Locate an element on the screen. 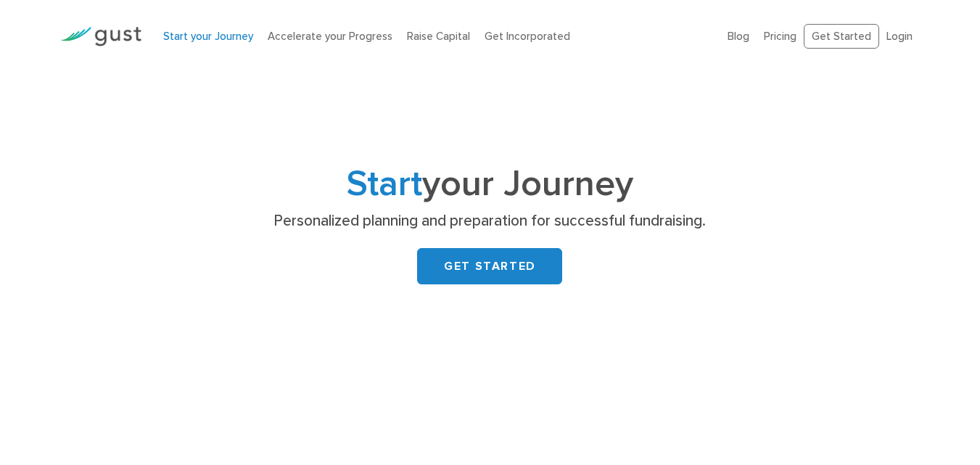 The height and width of the screenshot is (465, 980). img: Gust Logo is located at coordinates (101, 36).